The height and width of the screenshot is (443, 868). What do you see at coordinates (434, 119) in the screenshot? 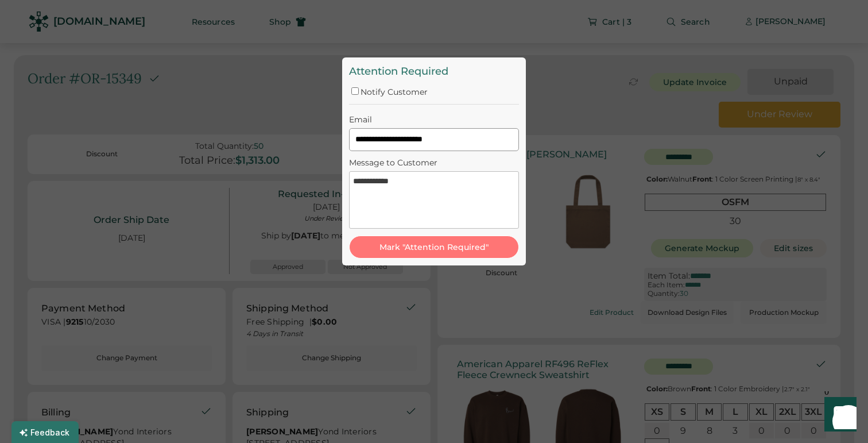
I see `div: Email` at bounding box center [434, 119].